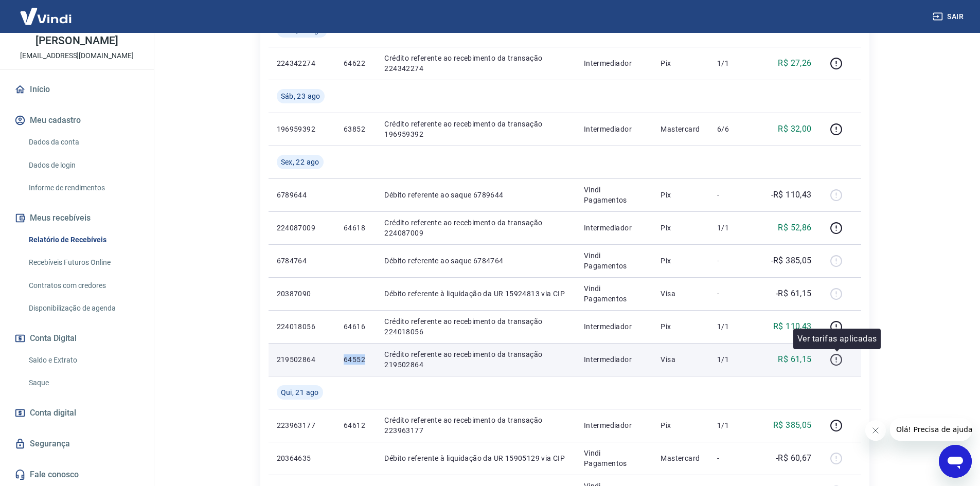 The image size is (980, 486). What do you see at coordinates (83, 240) in the screenshot?
I see `a: Relatório de Recebíveis` at bounding box center [83, 240].